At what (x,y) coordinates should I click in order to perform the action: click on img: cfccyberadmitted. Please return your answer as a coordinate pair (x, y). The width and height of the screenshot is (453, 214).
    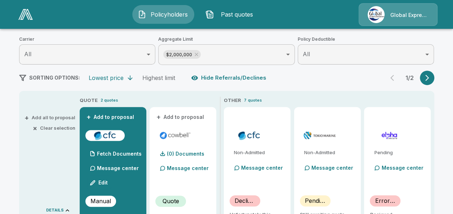
    Looking at the image, I should click on (105, 136).